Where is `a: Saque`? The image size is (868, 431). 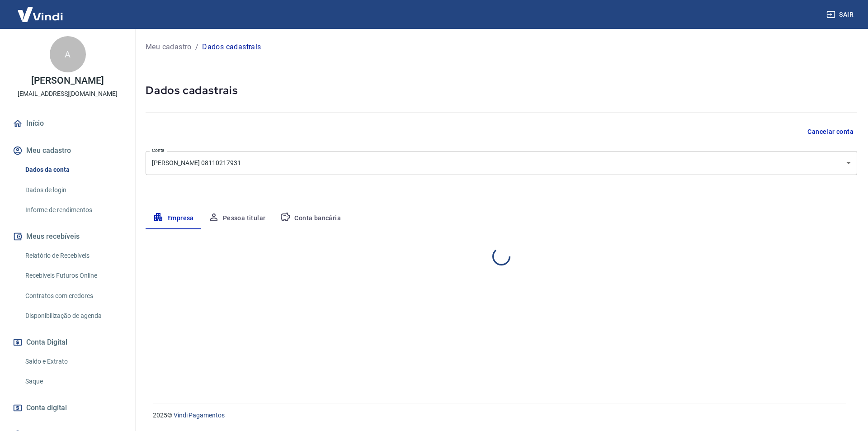
a: Saque is located at coordinates (73, 381).